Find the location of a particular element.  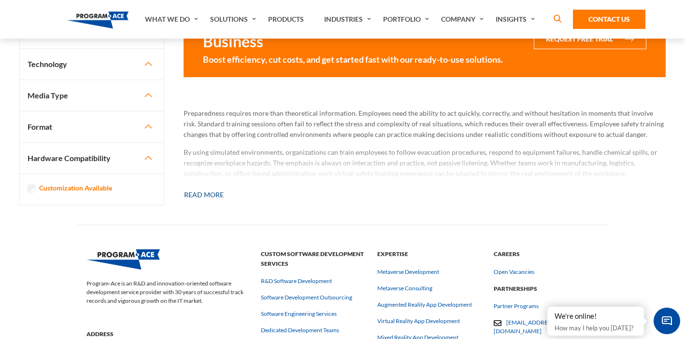

strong: Custom Software Development Services is located at coordinates (313, 259).